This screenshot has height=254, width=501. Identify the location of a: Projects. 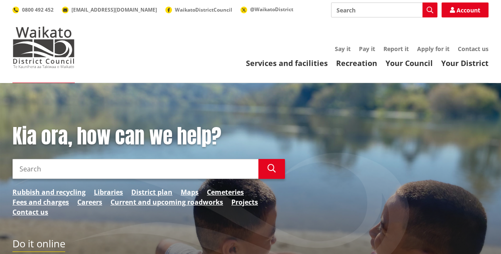
(245, 202).